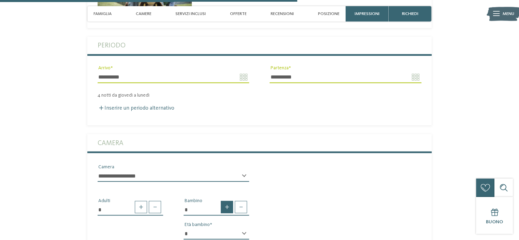 The width and height of the screenshot is (519, 240). Describe the element at coordinates (238, 14) in the screenshot. I see `span: Offerte` at that location.